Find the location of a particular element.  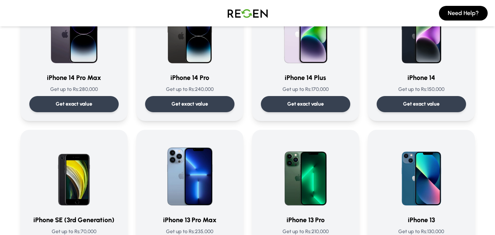

p: Get up to Rs: 280,000 is located at coordinates (74, 89).